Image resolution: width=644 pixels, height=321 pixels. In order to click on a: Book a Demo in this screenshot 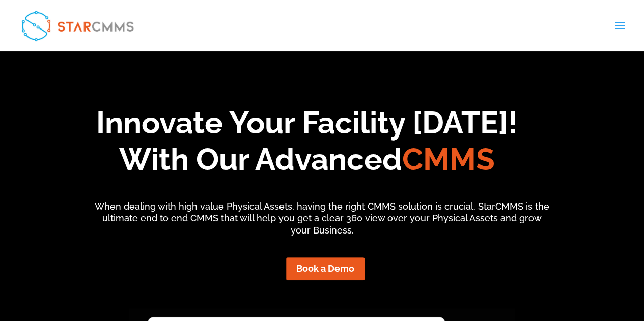, I will do `click(326, 269)`.